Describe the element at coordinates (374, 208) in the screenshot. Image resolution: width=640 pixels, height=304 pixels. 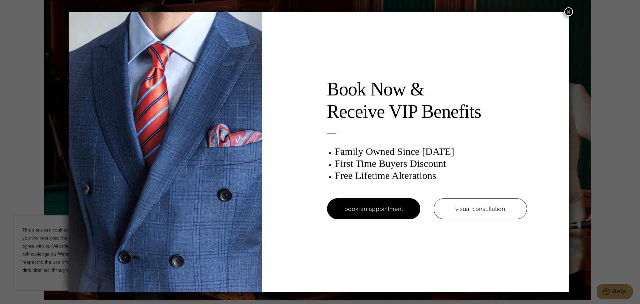
I see `a: book an appointment` at that location.